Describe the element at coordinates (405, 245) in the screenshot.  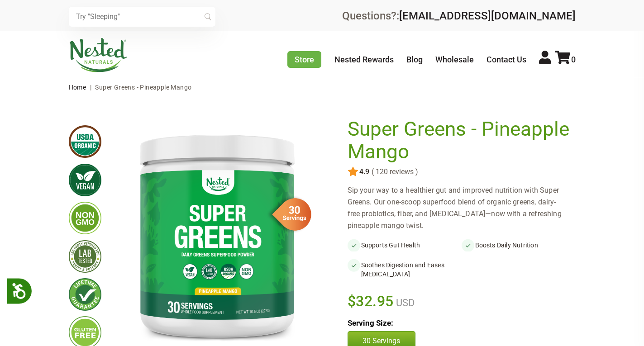
I see `li: Supports Gut Health` at that location.